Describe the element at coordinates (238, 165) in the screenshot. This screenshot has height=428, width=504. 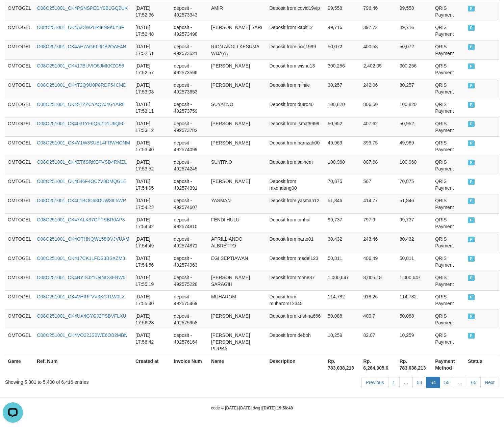
I see `td: SUYITNO` at that location.